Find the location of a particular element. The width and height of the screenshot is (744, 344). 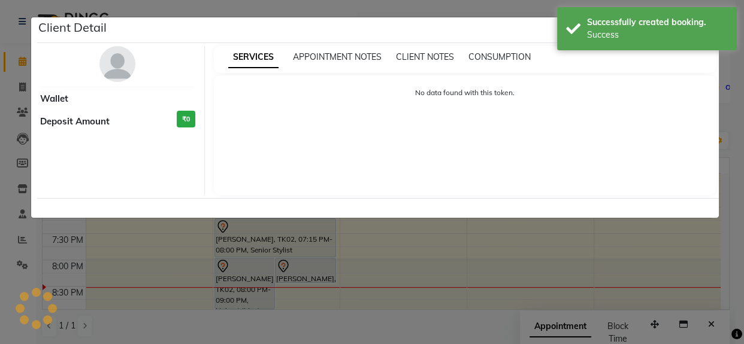

h3: ₹0 is located at coordinates (186, 119).